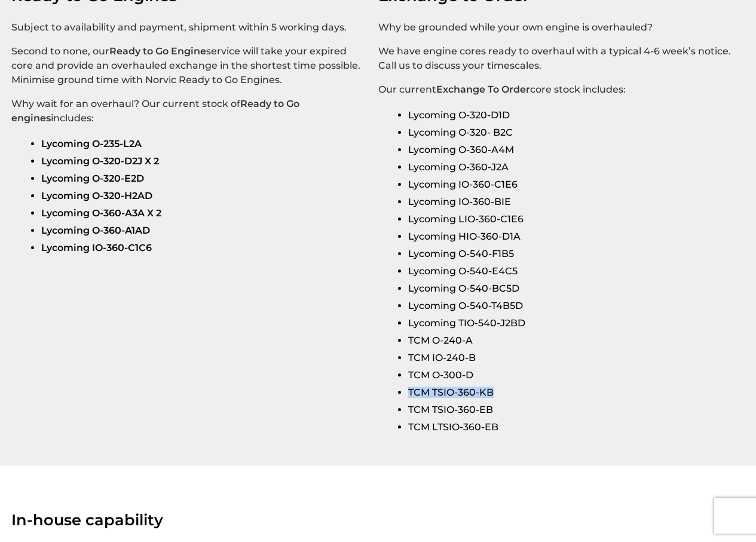  Describe the element at coordinates (190, 66) in the screenshot. I see `p: Second to none, our service will take your expired core and provide an overhauled exchange in the...` at that location.